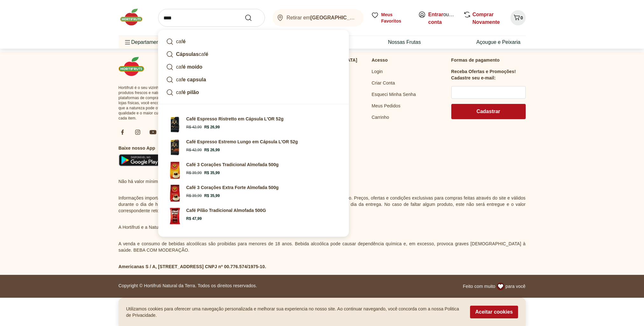 The height and width of the screenshot is (326, 644). What do you see at coordinates (175, 147) in the screenshot?
I see `img: Café Espresso Estremo Lungo em Cápsula L'OR 52g` at bounding box center [175, 147].